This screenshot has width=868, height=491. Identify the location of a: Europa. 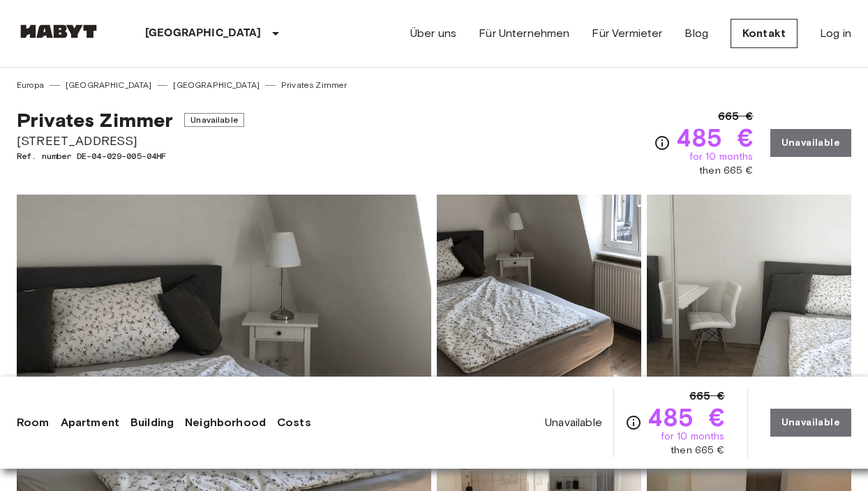
(30, 85).